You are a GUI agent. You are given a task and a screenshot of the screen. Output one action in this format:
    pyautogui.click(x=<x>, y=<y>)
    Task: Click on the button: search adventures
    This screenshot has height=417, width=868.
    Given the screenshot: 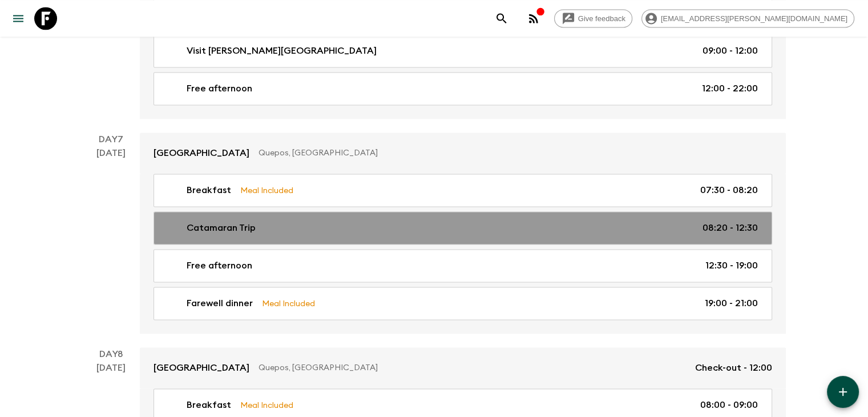 What is the action you would take?
    pyautogui.click(x=502, y=18)
    